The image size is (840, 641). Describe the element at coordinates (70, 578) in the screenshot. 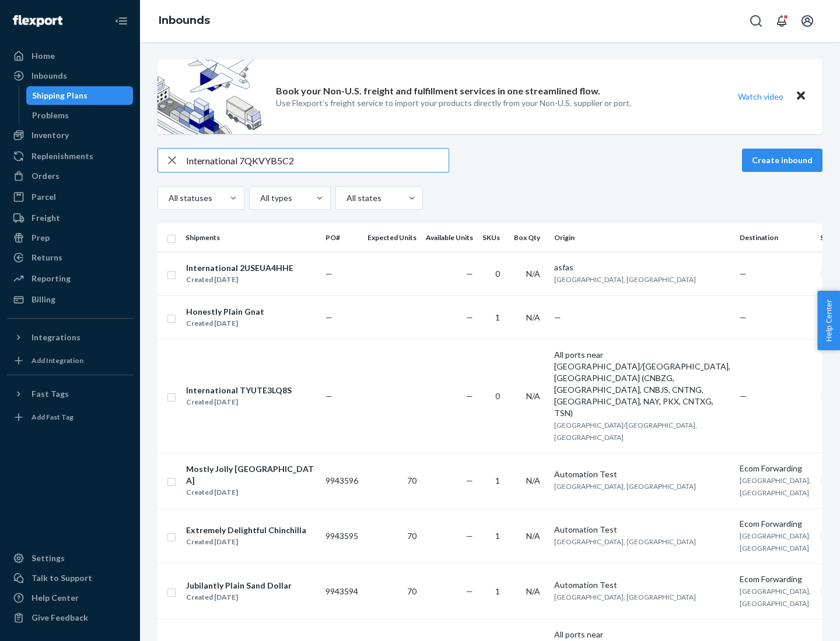

I see `a: Talk to Support` at that location.